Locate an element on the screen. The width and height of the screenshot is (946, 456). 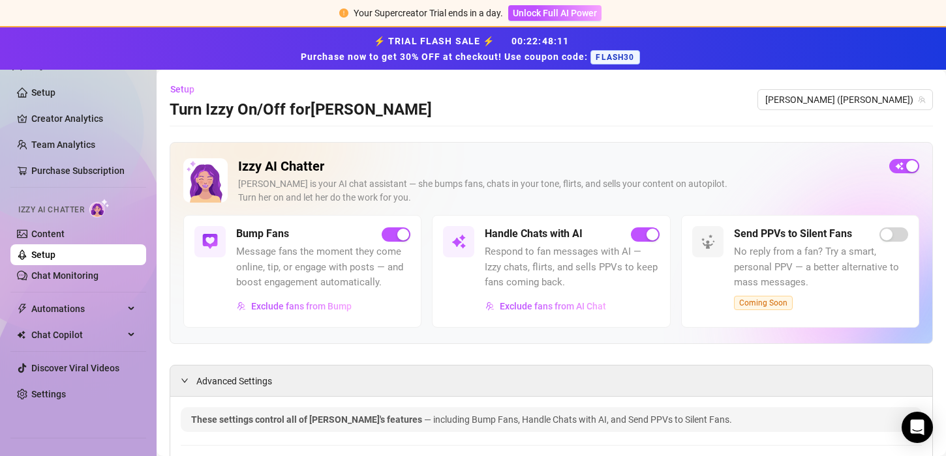
a: Purchase Subscription is located at coordinates (83, 171).